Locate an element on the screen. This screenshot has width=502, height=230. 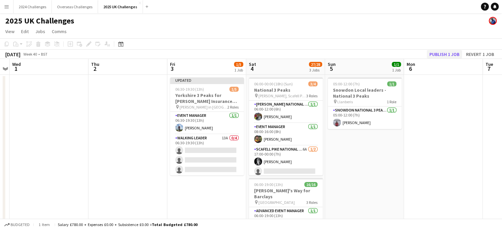
span: Edit is located at coordinates (25, 31).